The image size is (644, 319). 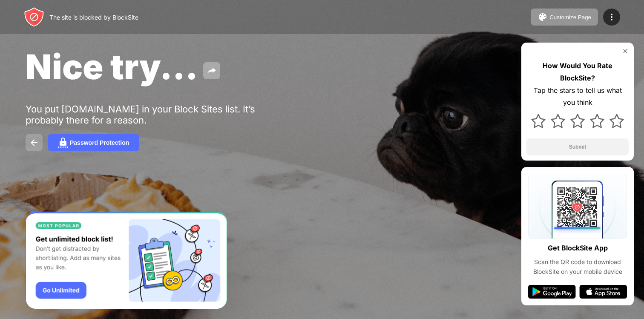 I want to click on button: Customize Page, so click(x=564, y=17).